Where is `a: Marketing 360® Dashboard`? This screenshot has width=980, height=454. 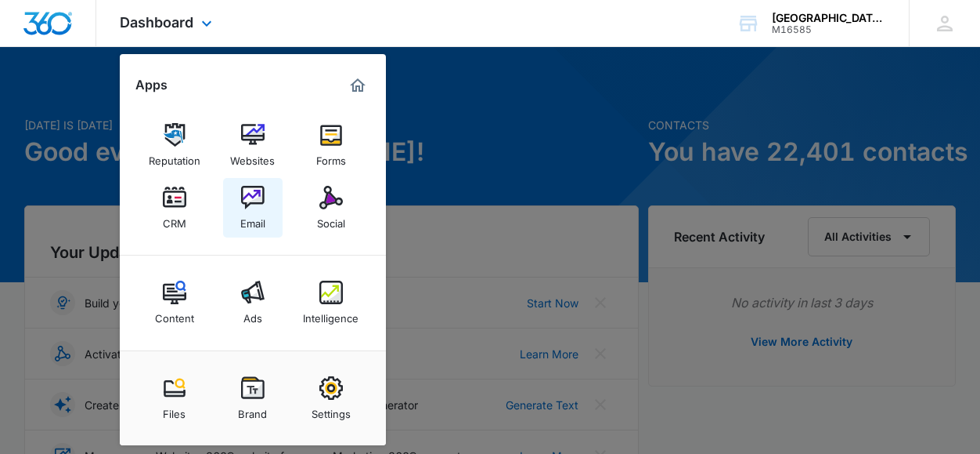
a: Marketing 360® Dashboard is located at coordinates (357, 86).